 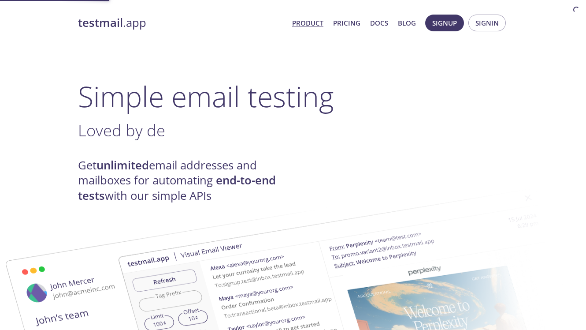 I want to click on strong: unlimited, so click(x=123, y=165).